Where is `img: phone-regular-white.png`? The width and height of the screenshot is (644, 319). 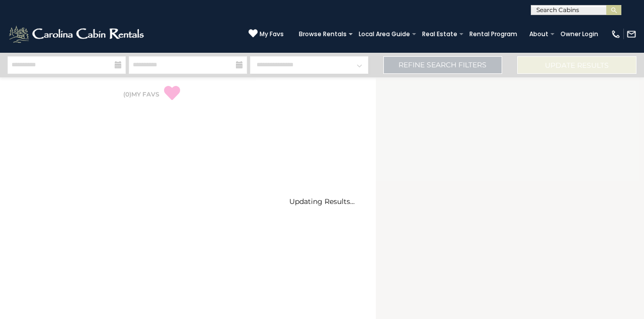
img: phone-regular-white.png is located at coordinates (615, 34).